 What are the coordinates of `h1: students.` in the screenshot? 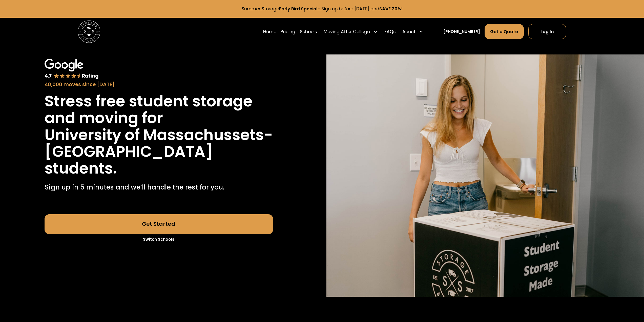 It's located at (81, 168).